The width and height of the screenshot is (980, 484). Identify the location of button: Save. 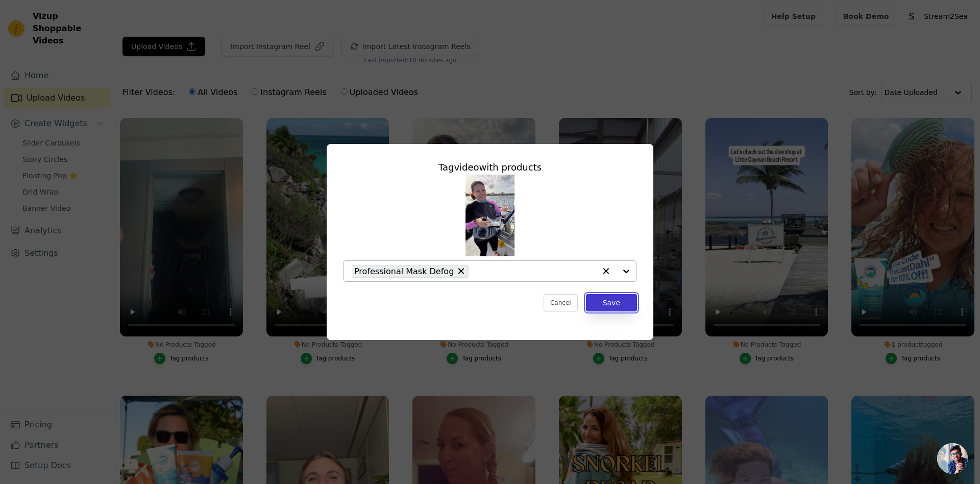
(612, 302).